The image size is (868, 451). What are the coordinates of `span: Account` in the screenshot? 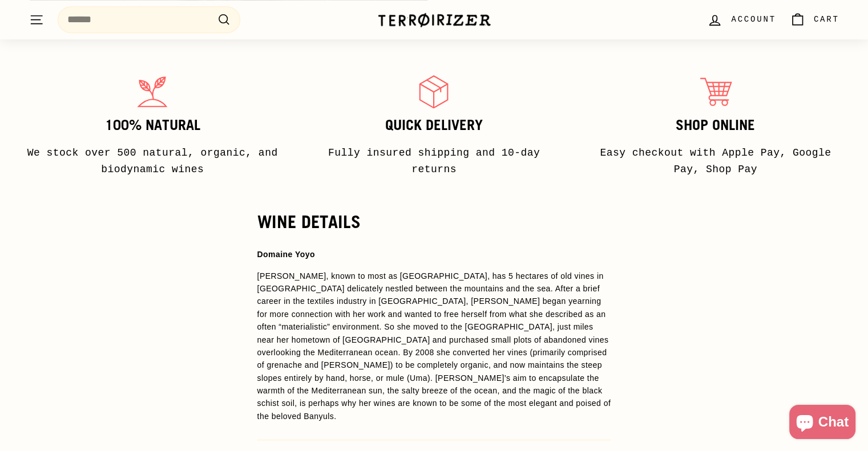 It's located at (753, 19).